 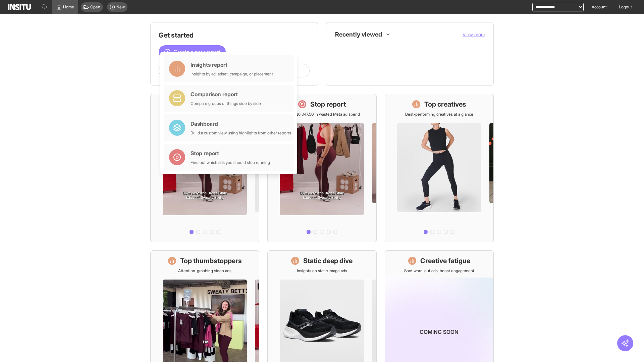 What do you see at coordinates (192, 52) in the screenshot?
I see `button: Create a new report` at bounding box center [192, 52].